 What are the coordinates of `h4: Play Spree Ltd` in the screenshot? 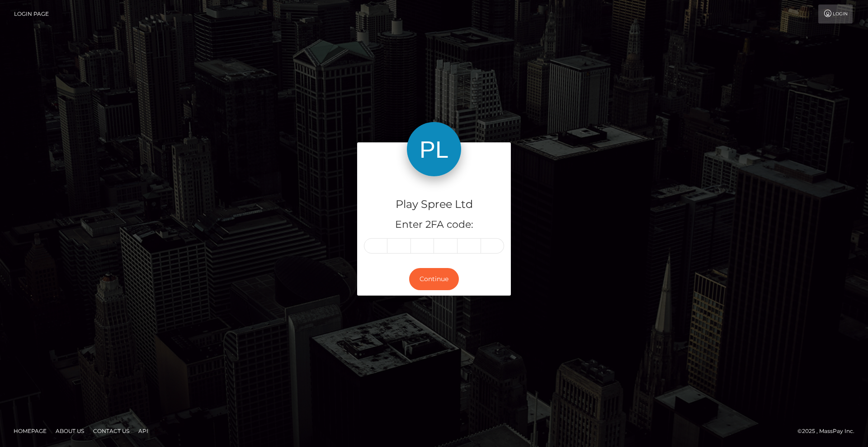 It's located at (434, 204).